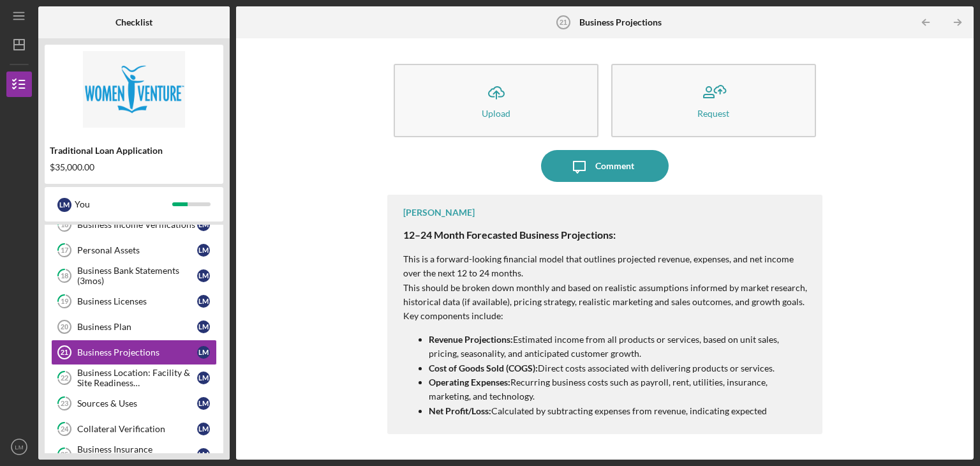 This screenshot has height=466, width=980. What do you see at coordinates (713, 100) in the screenshot?
I see `button: Request` at bounding box center [713, 100].